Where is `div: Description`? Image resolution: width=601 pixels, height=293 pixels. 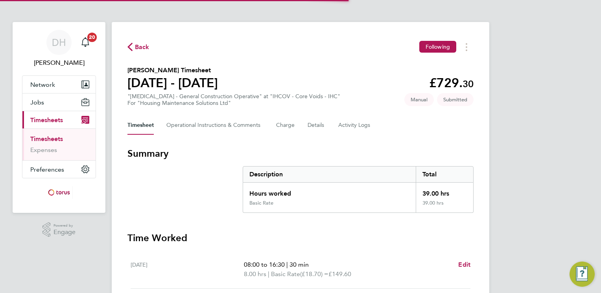
div: Description is located at coordinates (329, 175).